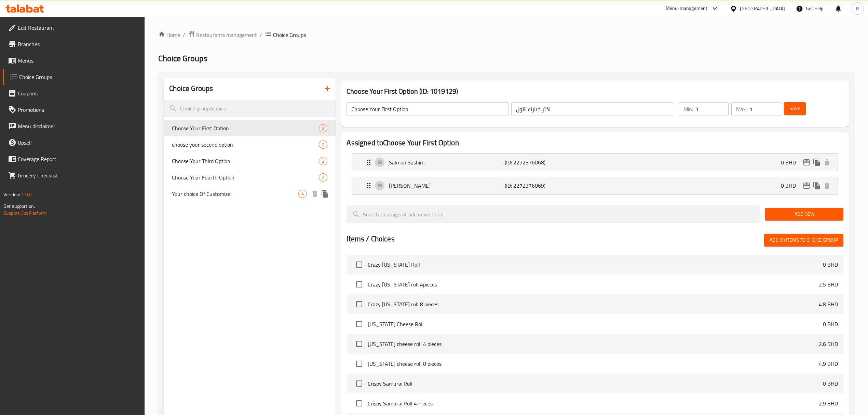  Describe the element at coordinates (828, 285) in the screenshot. I see `p: 2.5 BHD` at that location.